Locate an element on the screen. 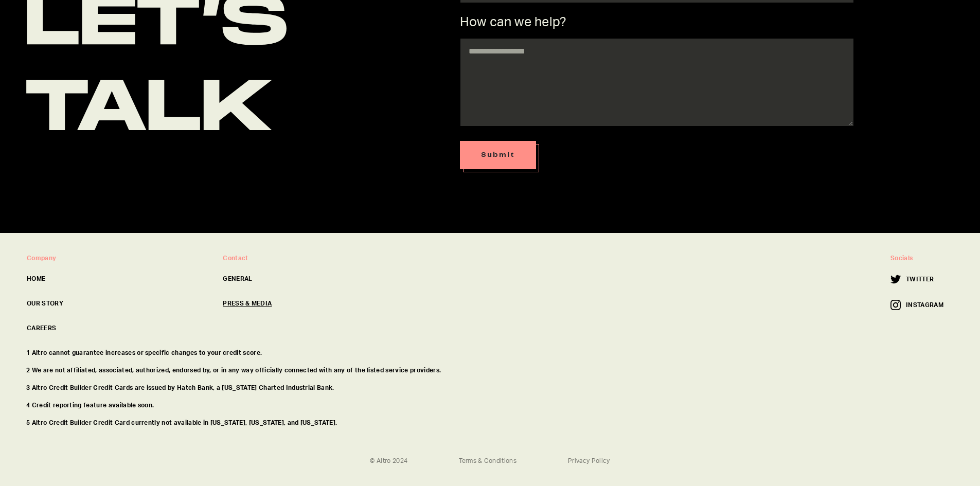 This screenshot has width=980, height=486. a: HOME is located at coordinates (116, 279).